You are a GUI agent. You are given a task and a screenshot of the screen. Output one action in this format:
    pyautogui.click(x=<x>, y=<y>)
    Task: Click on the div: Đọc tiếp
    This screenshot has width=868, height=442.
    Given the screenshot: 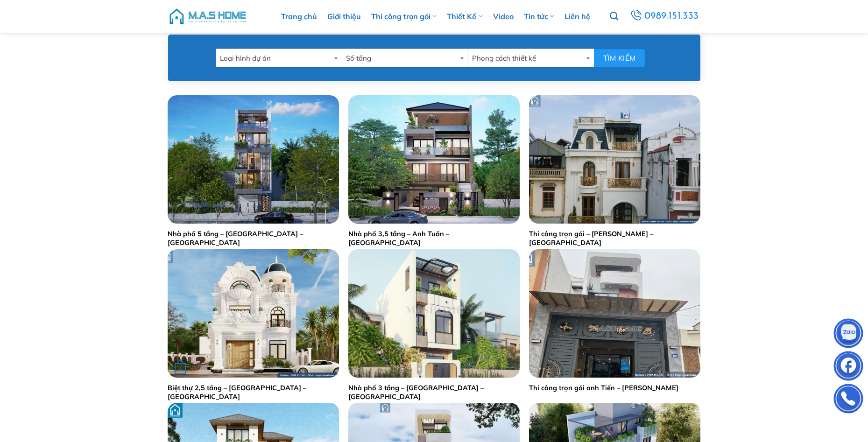 What is the action you would take?
    pyautogui.click(x=180, y=369)
    